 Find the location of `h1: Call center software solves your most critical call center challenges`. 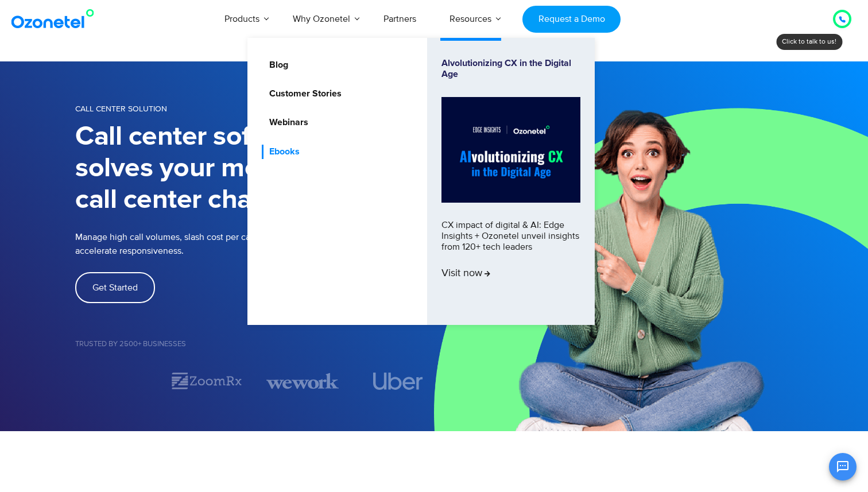

h1: Call center software solves your most critical call center challenges is located at coordinates (254, 168).